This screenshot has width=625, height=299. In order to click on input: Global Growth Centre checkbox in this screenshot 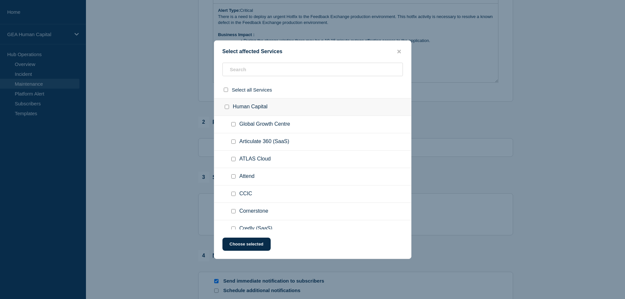, I will do `click(233, 124)`.